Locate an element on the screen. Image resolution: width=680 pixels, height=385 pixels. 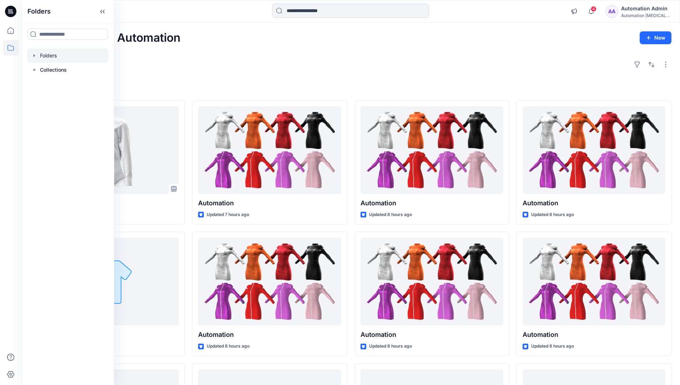
h4: Styles is located at coordinates (350, 89).